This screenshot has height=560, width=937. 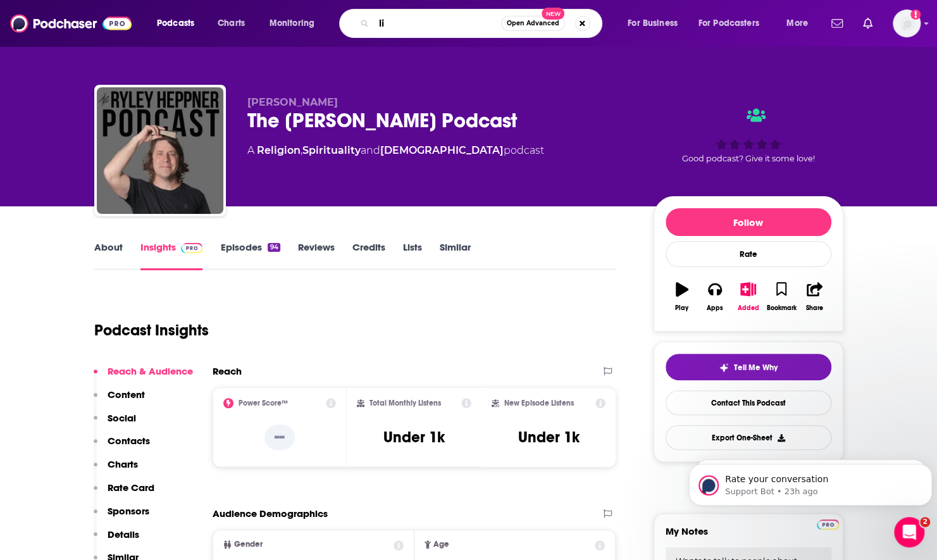 What do you see at coordinates (136, 42) in the screenshot?
I see `p: Rate your conversation` at bounding box center [136, 42].